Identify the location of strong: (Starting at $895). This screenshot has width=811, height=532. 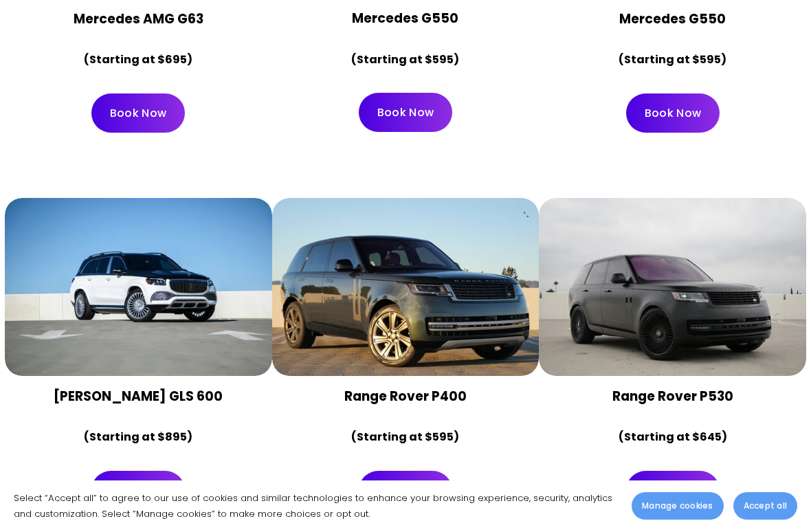
(138, 436).